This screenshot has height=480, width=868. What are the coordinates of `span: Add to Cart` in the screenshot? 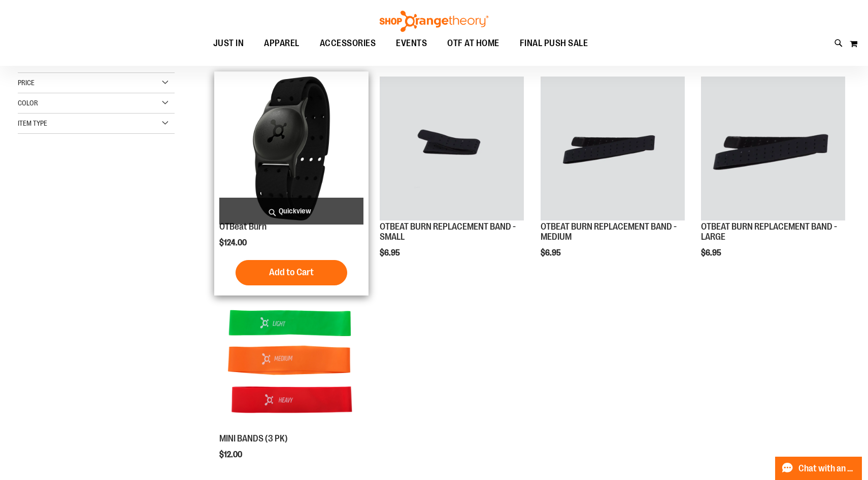 It's located at (291, 272).